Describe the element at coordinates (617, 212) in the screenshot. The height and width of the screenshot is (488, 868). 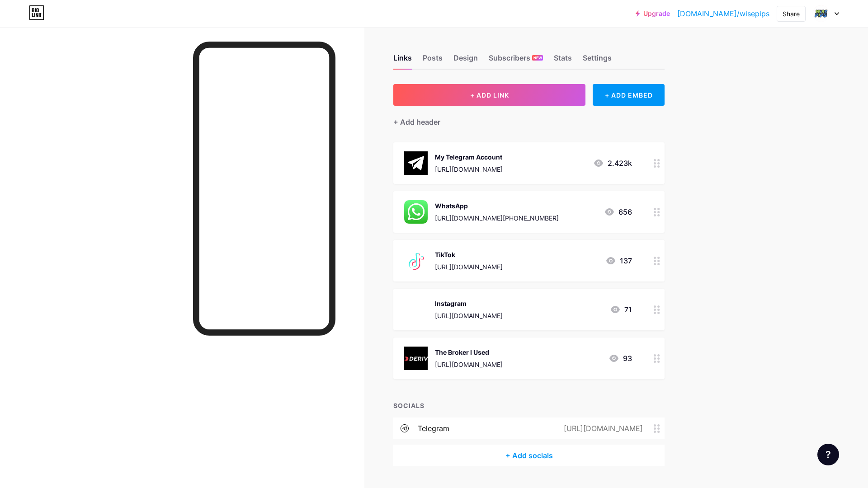
I see `div: 656` at that location.